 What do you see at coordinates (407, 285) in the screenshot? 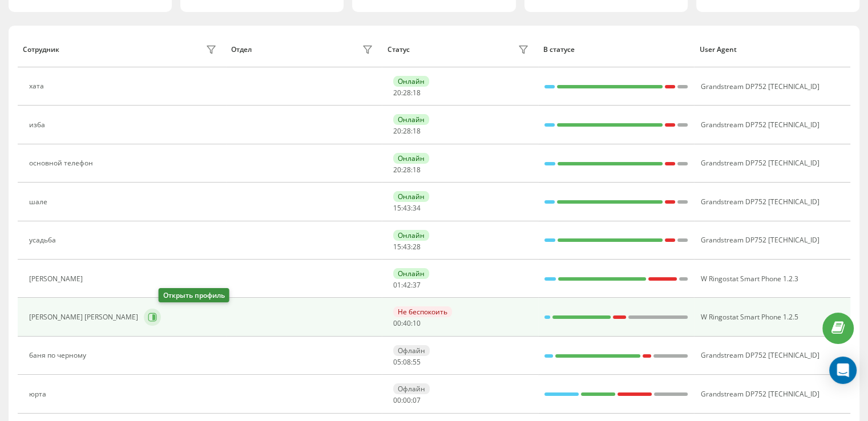
I see `span: 42` at bounding box center [407, 285].